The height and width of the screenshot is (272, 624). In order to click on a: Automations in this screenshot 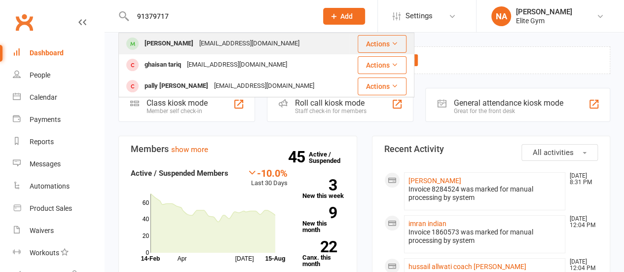, I will do `click(58, 186)`.